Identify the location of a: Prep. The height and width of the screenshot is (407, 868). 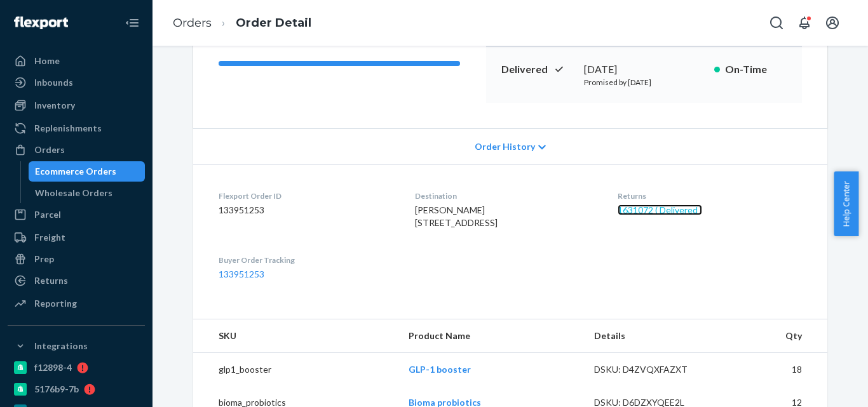
(76, 259).